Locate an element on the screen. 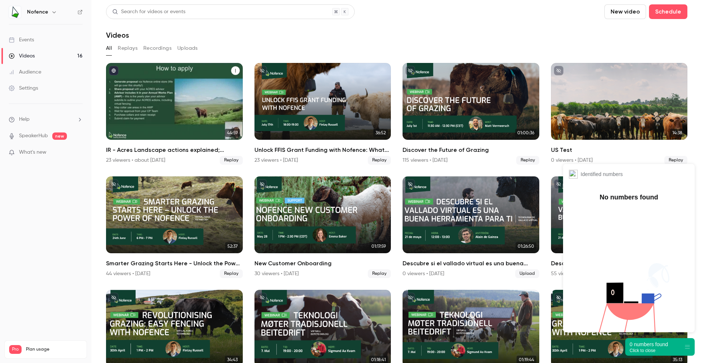  button: Replays is located at coordinates (128, 48).